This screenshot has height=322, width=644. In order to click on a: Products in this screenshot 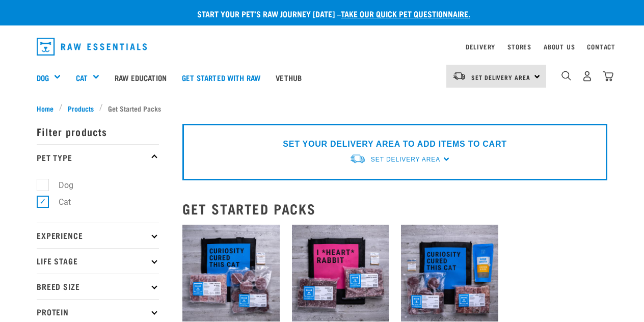, I will do `click(81, 108)`.